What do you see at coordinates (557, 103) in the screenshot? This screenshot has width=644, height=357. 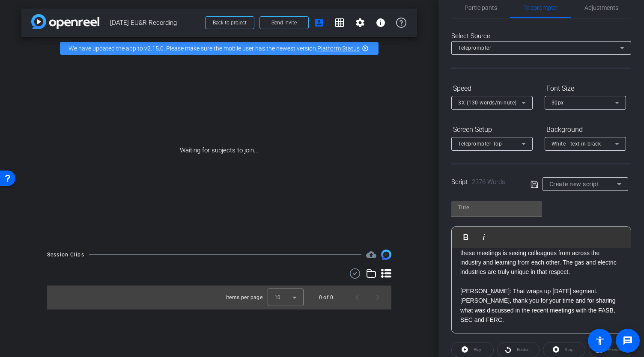 I see `span: 30px` at bounding box center [557, 103].